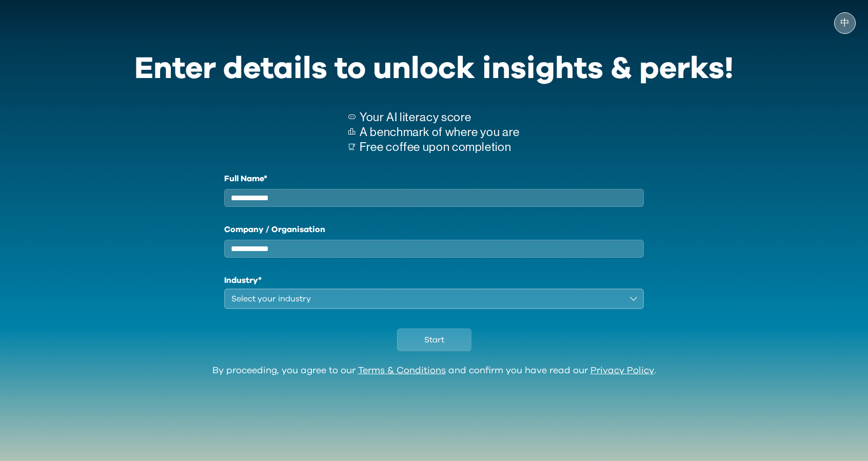  Describe the element at coordinates (434, 280) in the screenshot. I see `h1: Industry*` at that location.